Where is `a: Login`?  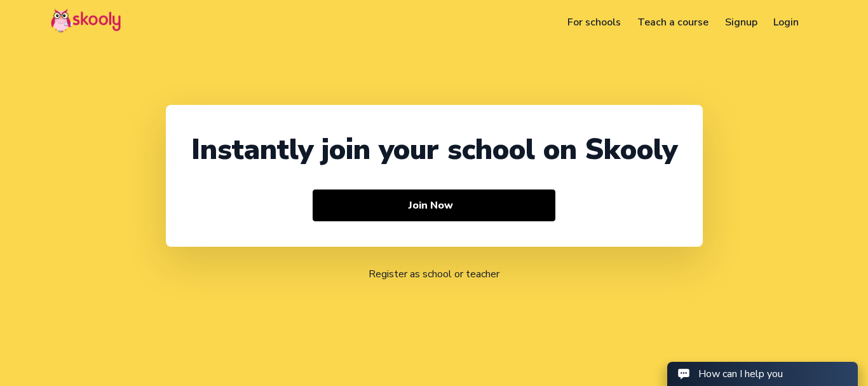 a: Login is located at coordinates (786, 22).